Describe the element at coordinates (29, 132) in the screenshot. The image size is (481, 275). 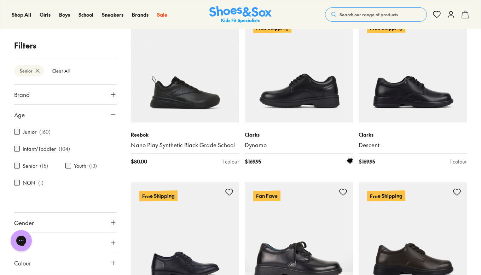
I see `label: Junior` at that location.